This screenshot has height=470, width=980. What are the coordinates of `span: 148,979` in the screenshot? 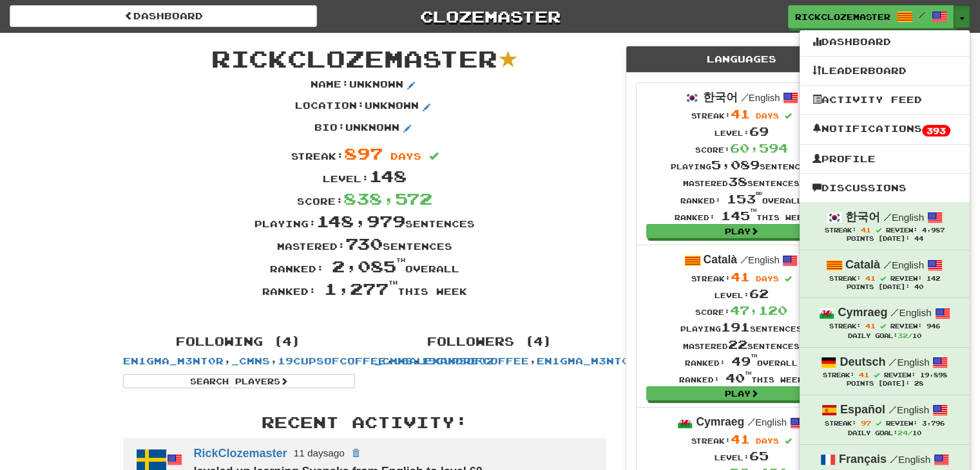 It's located at (361, 221).